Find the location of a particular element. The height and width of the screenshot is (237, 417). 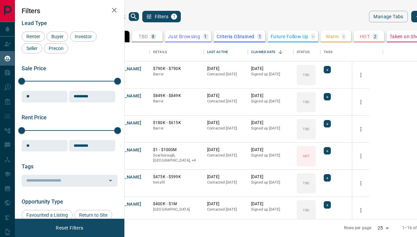

span: 1 is located at coordinates (174, 17).